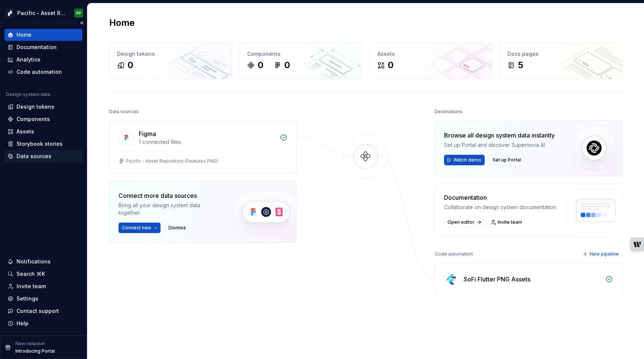 The image size is (644, 359). Describe the element at coordinates (44, 144) in the screenshot. I see `a: Storybook stories` at that location.